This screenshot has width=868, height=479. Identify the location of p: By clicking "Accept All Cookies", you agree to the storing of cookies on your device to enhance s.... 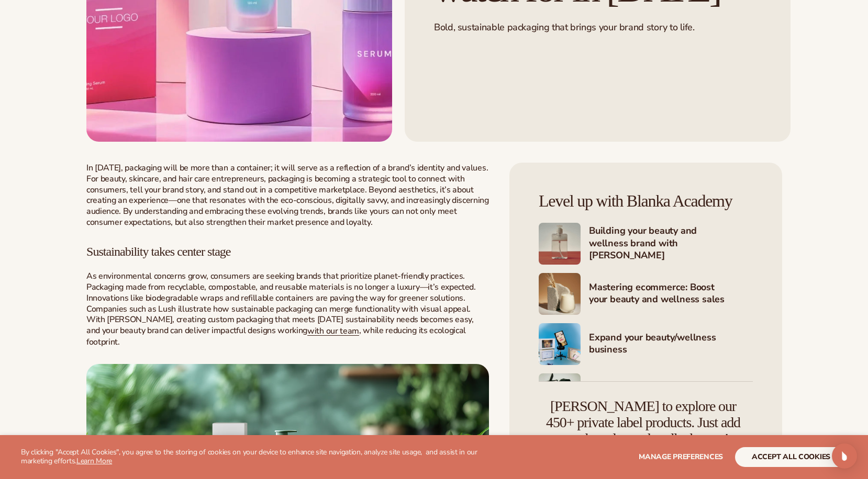
(261, 457).